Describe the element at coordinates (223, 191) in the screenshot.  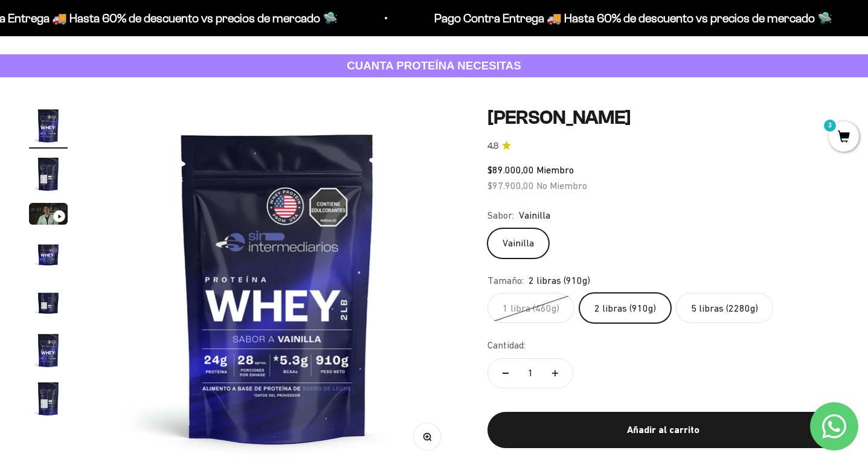
I see `button: Enviar` at that location.